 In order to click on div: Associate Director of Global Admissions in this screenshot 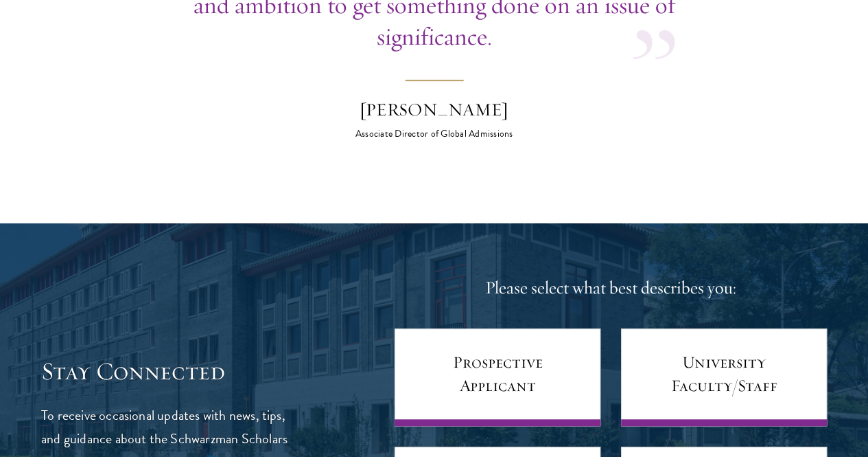, I will do `click(435, 134)`.